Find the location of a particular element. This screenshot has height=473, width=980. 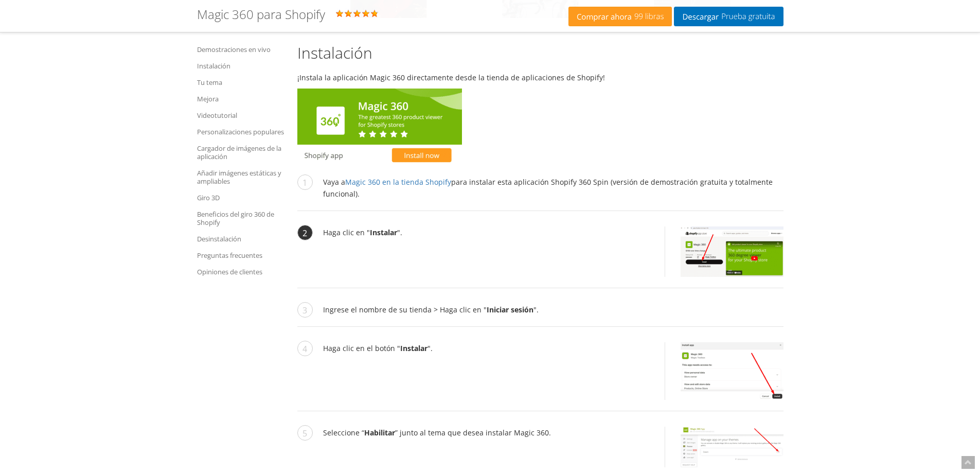

a: Seleccione Habilitar junto a su tema is located at coordinates (724, 447).